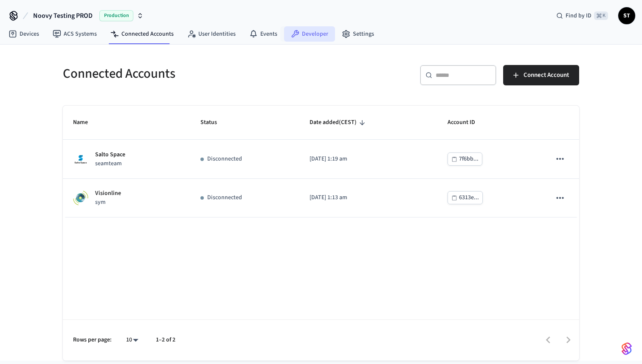 The image size is (642, 364). Describe the element at coordinates (211, 34) in the screenshot. I see `a: User Identities` at that location.